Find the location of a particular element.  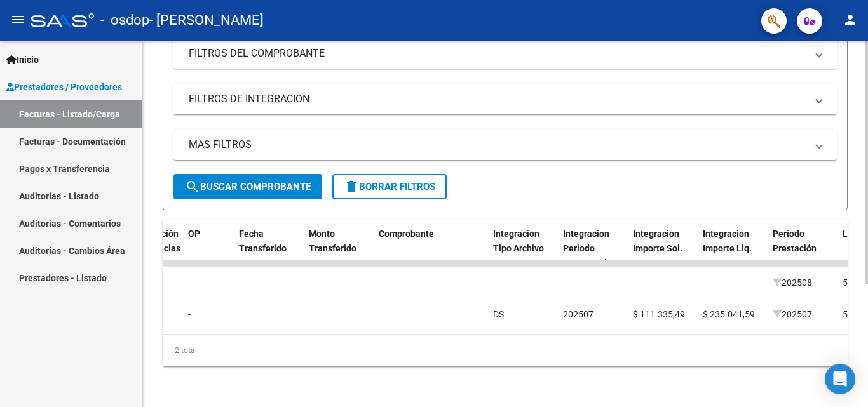

datatable-header-cell: Integracion Importe Liq. is located at coordinates (732, 248).